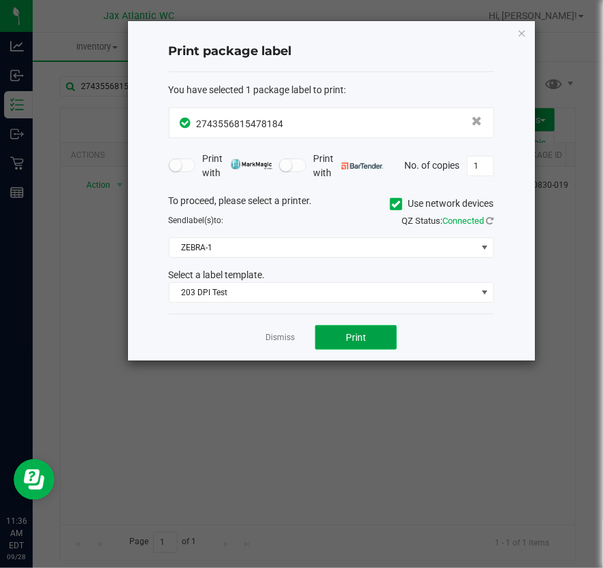  I want to click on span: label(s), so click(201, 221).